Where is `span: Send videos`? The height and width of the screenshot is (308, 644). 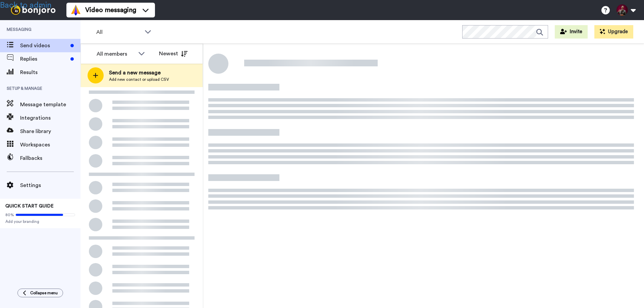
span: Send videos is located at coordinates (44, 45).